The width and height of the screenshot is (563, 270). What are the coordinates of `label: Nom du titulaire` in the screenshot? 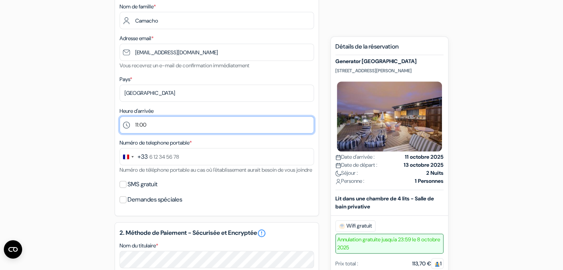 It's located at (139, 245).